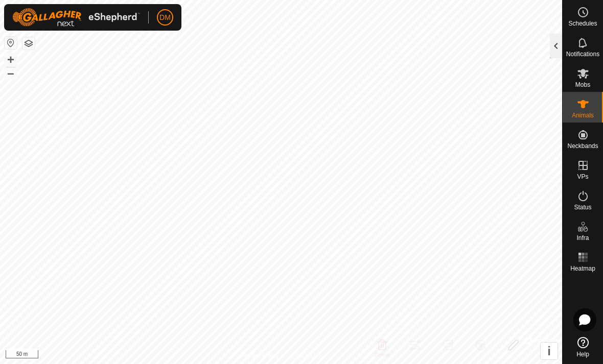  I want to click on span: DM, so click(165, 17).